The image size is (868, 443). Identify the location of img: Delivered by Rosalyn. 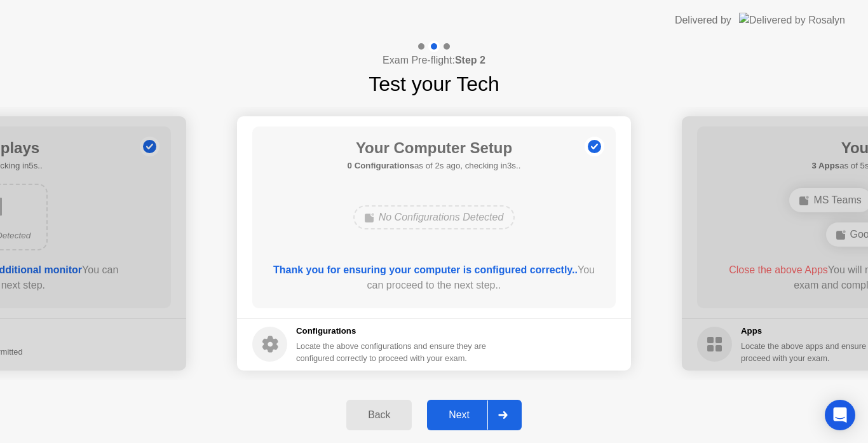
(792, 20).